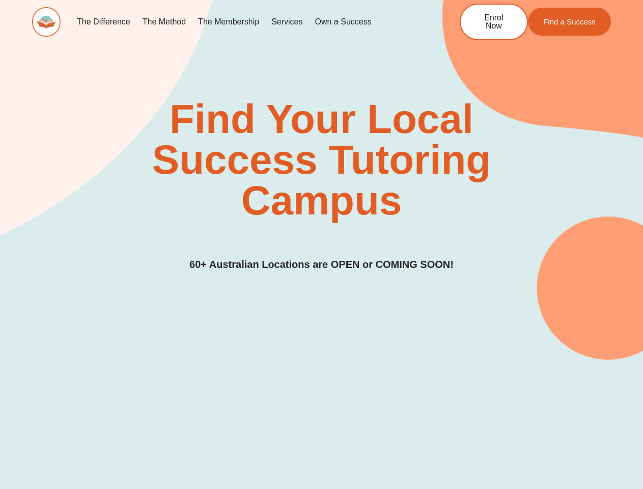 This screenshot has width=643, height=489. What do you see at coordinates (287, 22) in the screenshot?
I see `a: Services` at bounding box center [287, 22].